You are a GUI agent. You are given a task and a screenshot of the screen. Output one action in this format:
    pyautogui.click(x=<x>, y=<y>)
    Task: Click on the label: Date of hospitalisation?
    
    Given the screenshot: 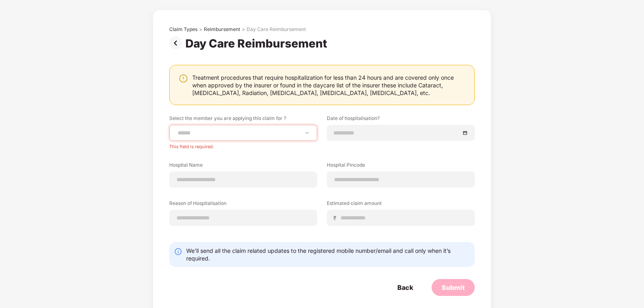 What is the action you would take?
    pyautogui.click(x=400, y=120)
    